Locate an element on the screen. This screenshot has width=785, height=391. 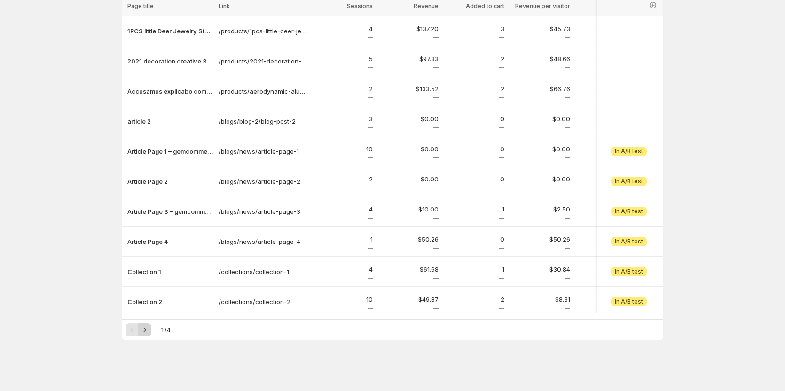
p: 1PCS little Deer Jewelry Stand Display Jewelry Tray Tree Earring Holde is located at coordinates (170, 31).